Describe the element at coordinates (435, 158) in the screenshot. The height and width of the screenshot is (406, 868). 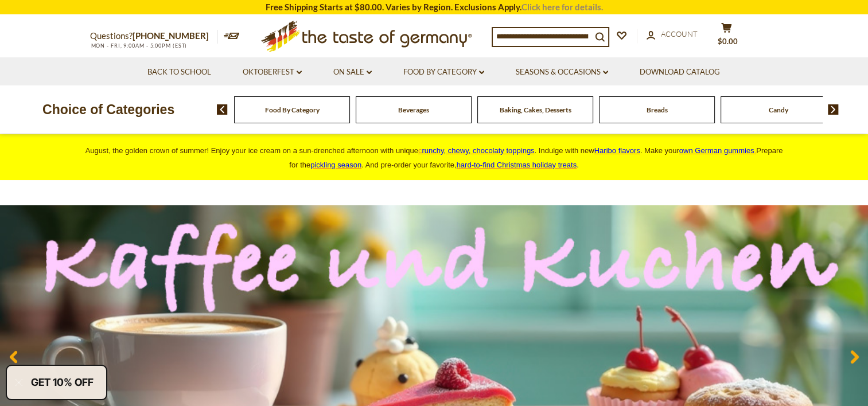
I see `span: August, the golden crown of summer! Enjoy your ice cream on a sun-drenched afternoon with unique ...` at that location.